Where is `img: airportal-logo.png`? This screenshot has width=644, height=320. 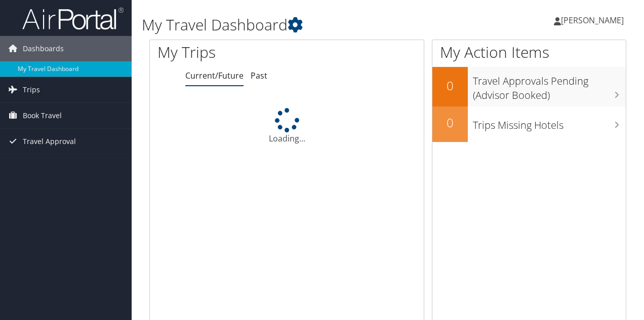 img: airportal-logo.png is located at coordinates (73, 19).